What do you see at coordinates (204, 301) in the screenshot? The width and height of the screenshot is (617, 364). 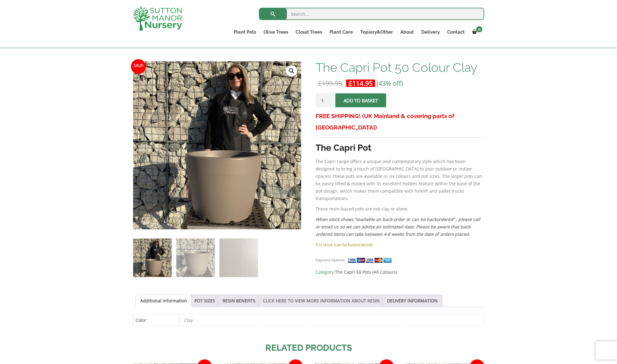 I see `a: POT SIZES` at bounding box center [204, 301].